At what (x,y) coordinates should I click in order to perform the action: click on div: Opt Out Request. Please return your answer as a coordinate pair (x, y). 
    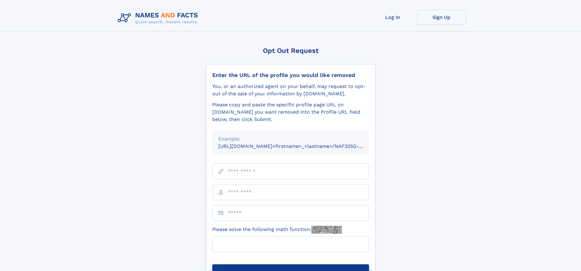
    Looking at the image, I should click on (291, 50).